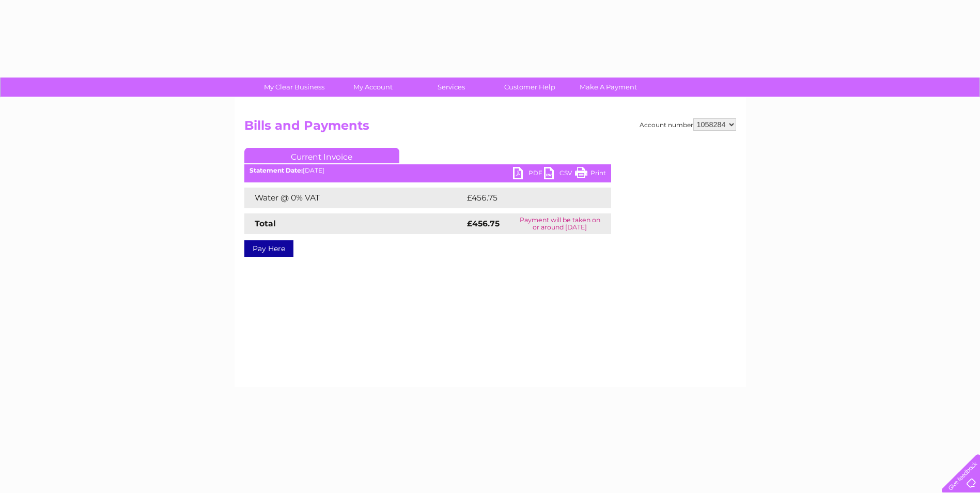 The height and width of the screenshot is (493, 980). Describe the element at coordinates (276, 170) in the screenshot. I see `b: Statement Date:` at that location.